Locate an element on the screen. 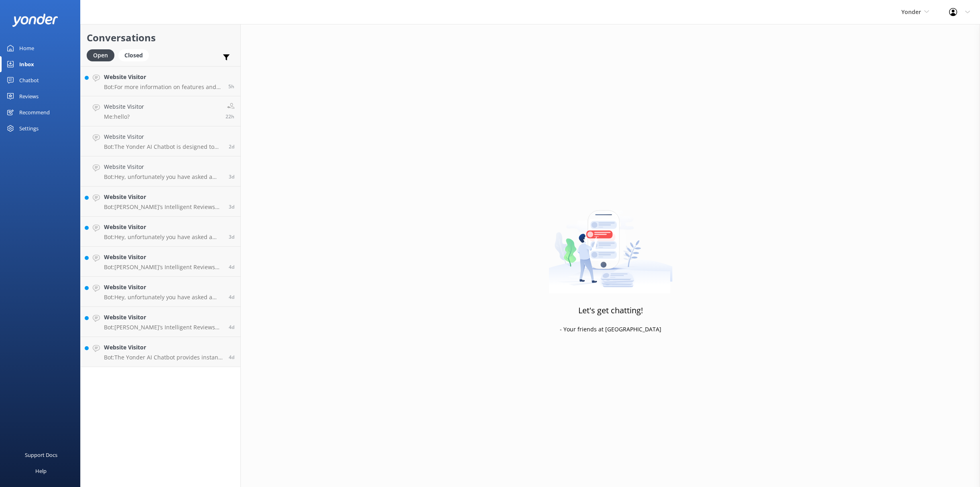 The image size is (980, 487). span: Sep 05 2025 08:16am (UTC +12:00) Pacific/Auckland is located at coordinates (232, 267).